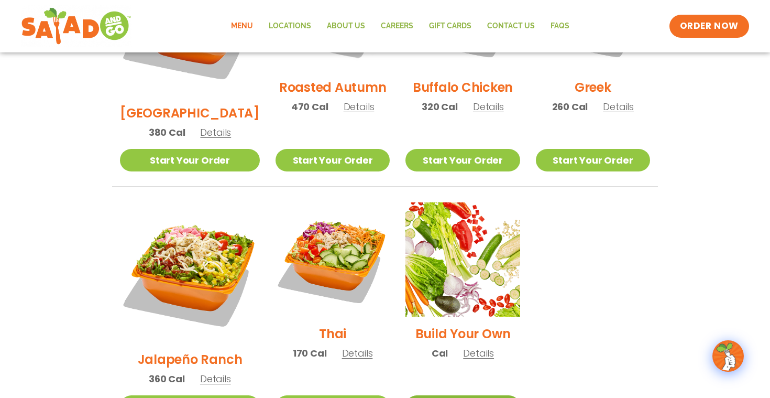  I want to click on img: Product photo for Build Your Own, so click(462, 259).